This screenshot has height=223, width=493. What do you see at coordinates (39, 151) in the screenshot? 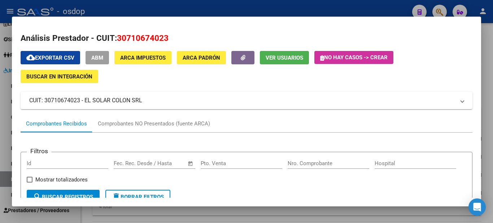
I see `h3: Filtros` at bounding box center [39, 151].